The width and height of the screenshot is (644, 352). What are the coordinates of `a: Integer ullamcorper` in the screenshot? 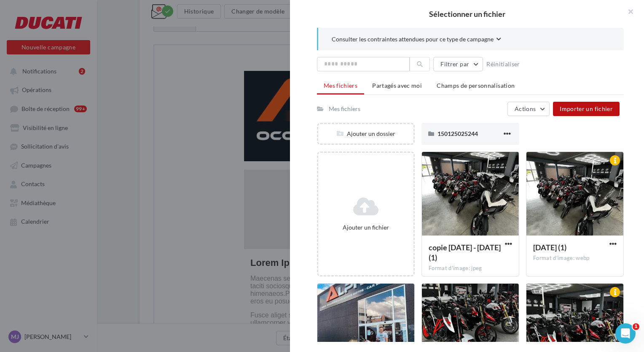 It's located at (211, 270).